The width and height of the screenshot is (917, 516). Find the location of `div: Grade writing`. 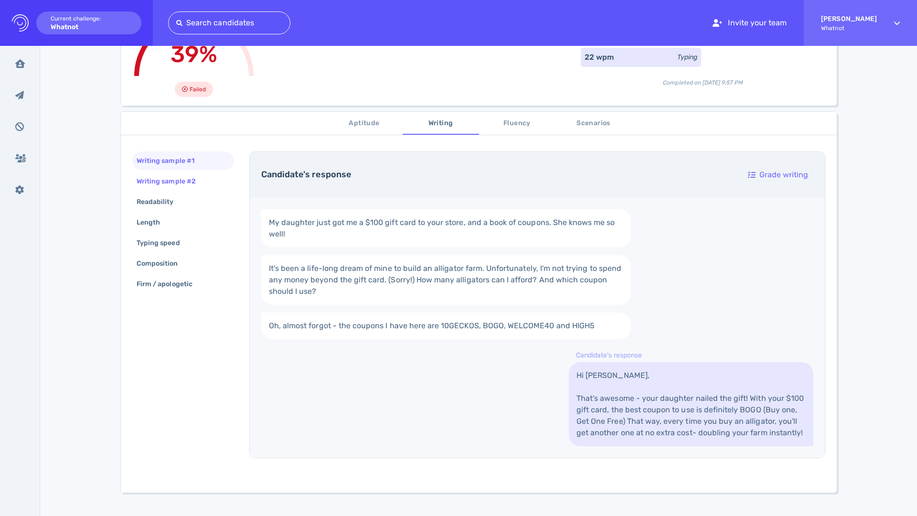

div: Grade writing is located at coordinates (778, 175).